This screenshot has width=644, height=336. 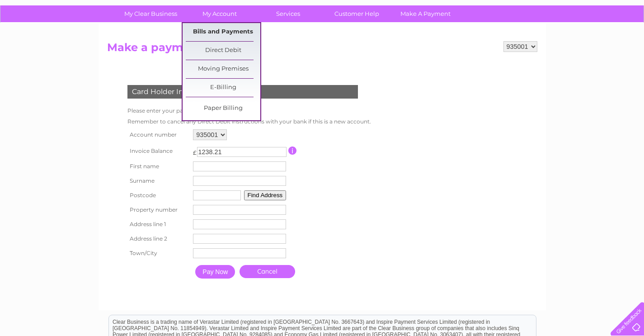 What do you see at coordinates (249, 111) in the screenshot?
I see `td: Please enter your payment card details below.` at bounding box center [249, 111].